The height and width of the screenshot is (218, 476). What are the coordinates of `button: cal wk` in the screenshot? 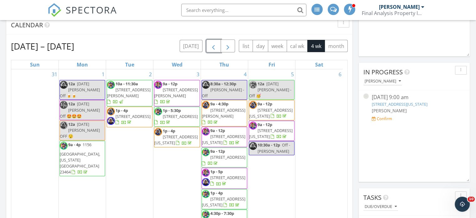 It's located at (297, 46).